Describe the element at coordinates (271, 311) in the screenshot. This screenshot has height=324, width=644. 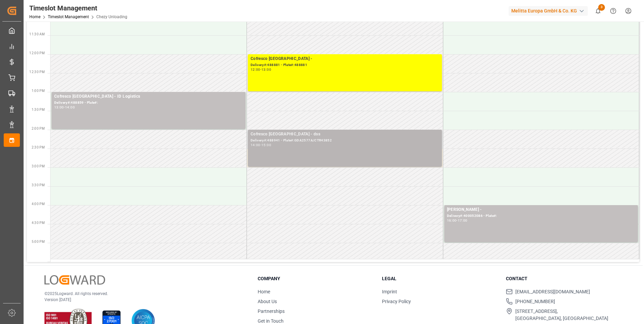
I see `a: Partnerships` at that location.